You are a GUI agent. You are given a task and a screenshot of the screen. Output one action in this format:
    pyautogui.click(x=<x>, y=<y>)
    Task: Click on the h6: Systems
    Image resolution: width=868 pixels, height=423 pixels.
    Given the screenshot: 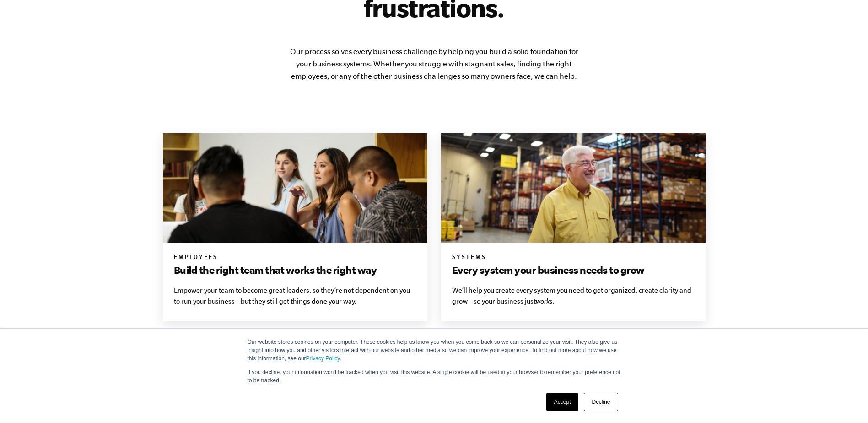 What is the action you would take?
    pyautogui.click(x=573, y=258)
    